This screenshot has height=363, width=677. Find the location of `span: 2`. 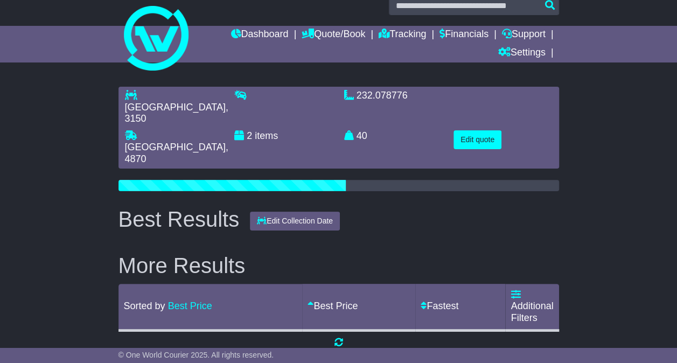

span: 2 is located at coordinates (249, 136).